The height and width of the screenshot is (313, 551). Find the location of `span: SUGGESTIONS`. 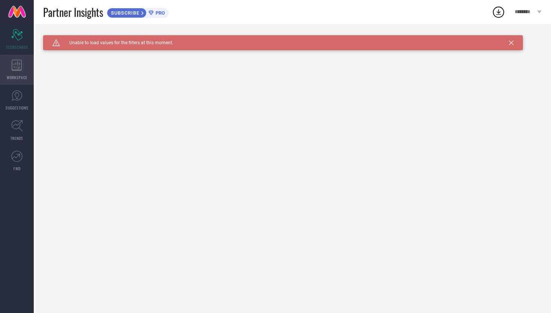

span: SUGGESTIONS is located at coordinates (17, 108).